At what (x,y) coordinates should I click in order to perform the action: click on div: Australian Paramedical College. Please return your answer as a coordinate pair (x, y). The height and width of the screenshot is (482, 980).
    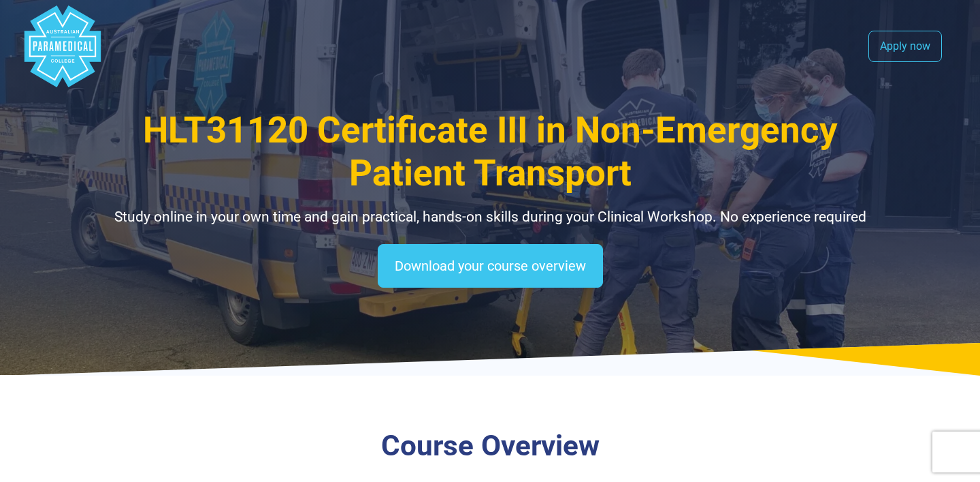
    Looking at the image, I should click on (62, 46).